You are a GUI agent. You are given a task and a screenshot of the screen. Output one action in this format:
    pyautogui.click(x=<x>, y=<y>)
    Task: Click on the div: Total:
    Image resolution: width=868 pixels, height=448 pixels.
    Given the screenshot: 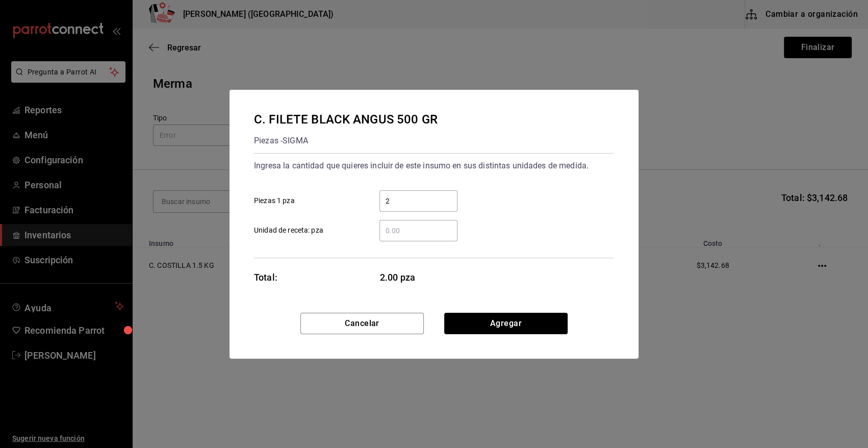 What is the action you would take?
    pyautogui.click(x=266, y=277)
    